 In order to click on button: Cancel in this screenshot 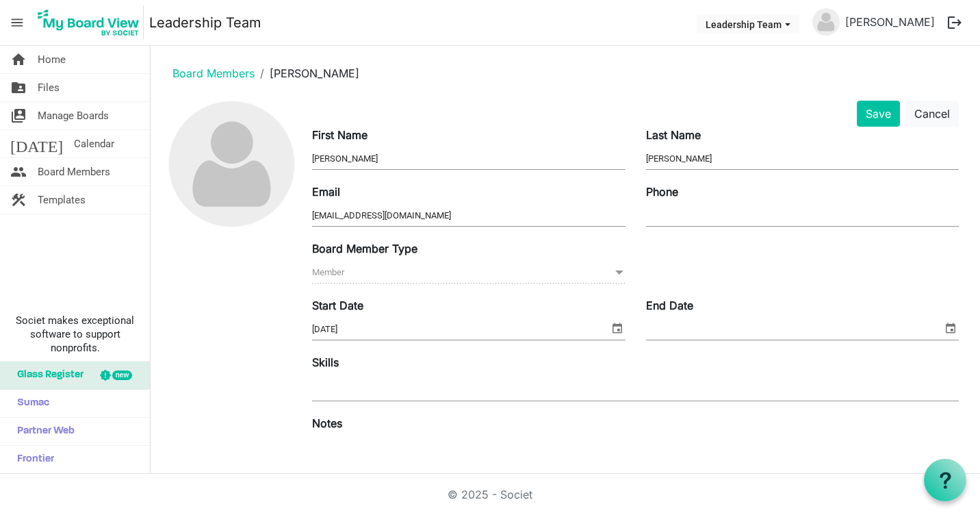, I will do `click(932, 114)`.